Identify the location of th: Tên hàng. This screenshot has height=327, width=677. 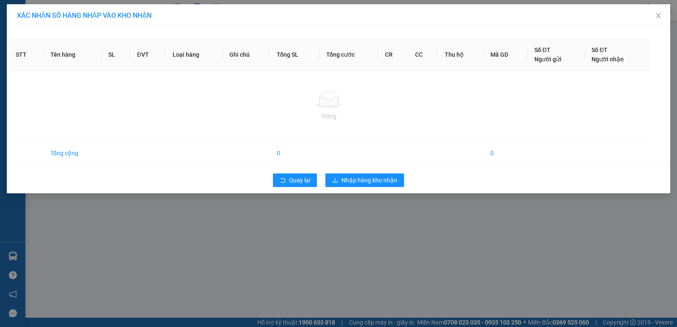
(73, 55).